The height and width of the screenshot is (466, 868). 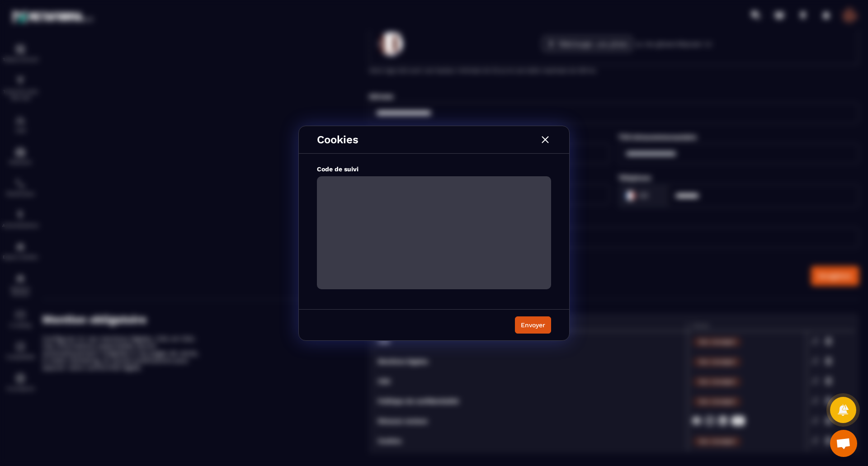 I want to click on p: Cookies, so click(x=338, y=140).